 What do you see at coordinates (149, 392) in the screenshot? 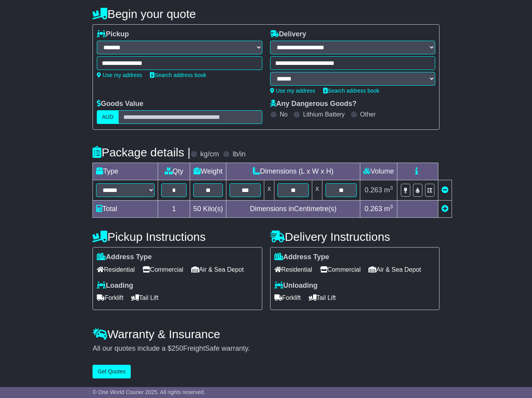
I see `span: © One World Courier 2025. All rights reserved.` at bounding box center [149, 392].